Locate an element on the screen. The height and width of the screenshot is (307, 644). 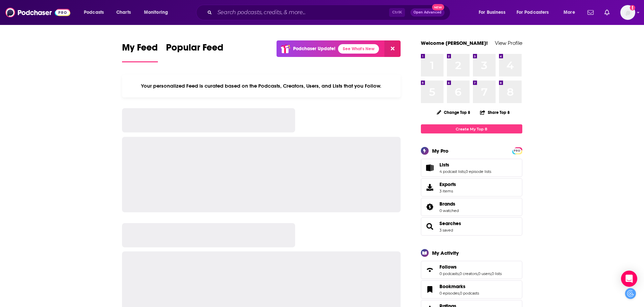
button: Open AdvancedNew is located at coordinates (428, 13).